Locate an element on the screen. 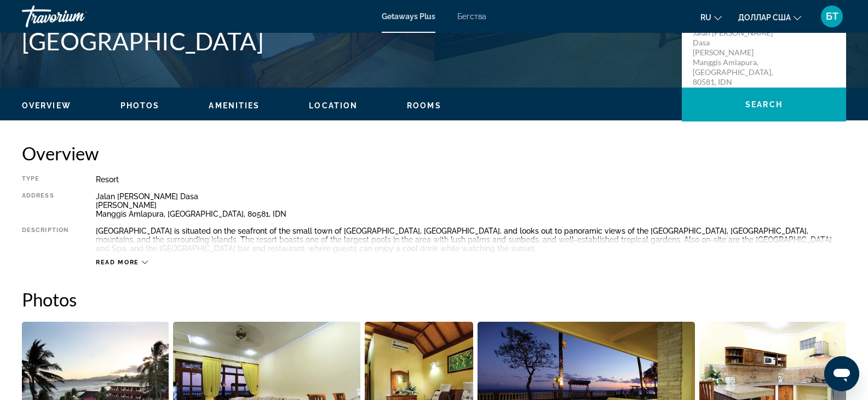  button: Location is located at coordinates (333, 106).